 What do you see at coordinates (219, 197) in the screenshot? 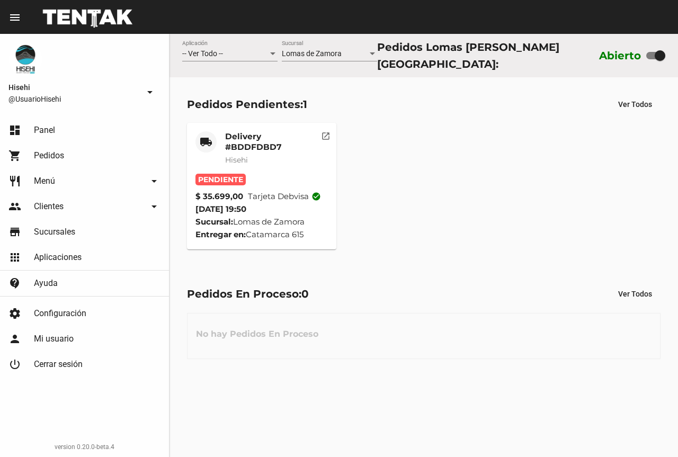
I see `strong: $ 35.699,00` at bounding box center [219, 197].